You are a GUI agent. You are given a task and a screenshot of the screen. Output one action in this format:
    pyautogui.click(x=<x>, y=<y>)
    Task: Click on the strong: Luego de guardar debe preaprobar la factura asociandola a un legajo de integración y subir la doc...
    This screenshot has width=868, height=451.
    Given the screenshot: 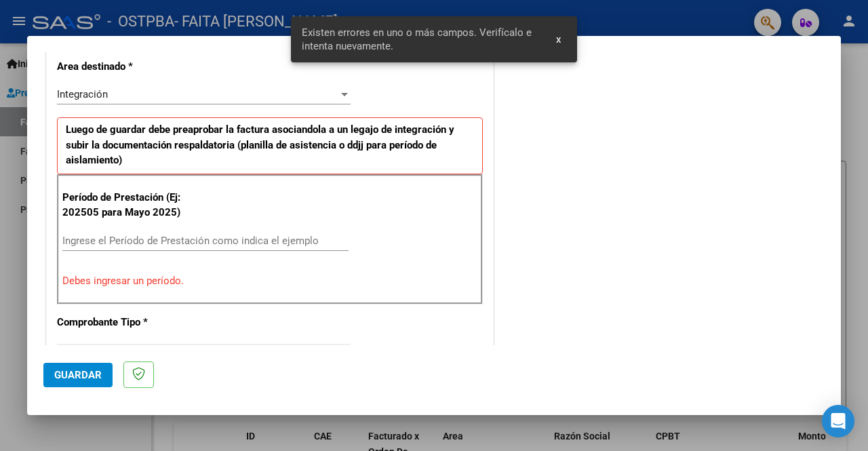 What is the action you would take?
    pyautogui.click(x=260, y=144)
    